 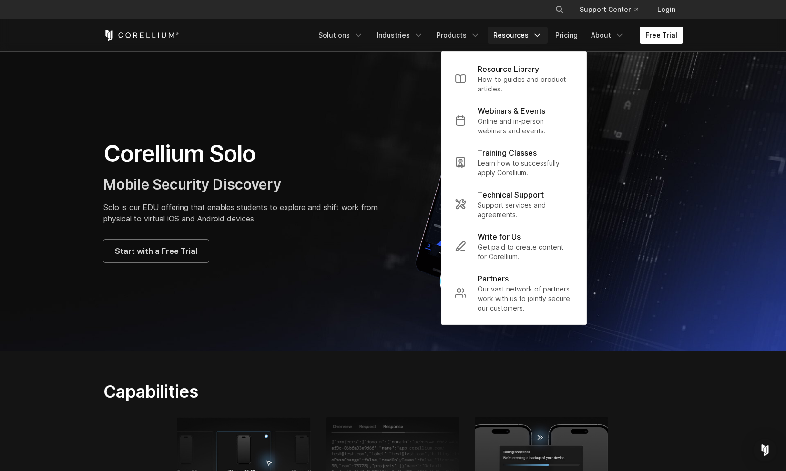 I want to click on p: How-to guides and product articles., so click(x=525, y=84).